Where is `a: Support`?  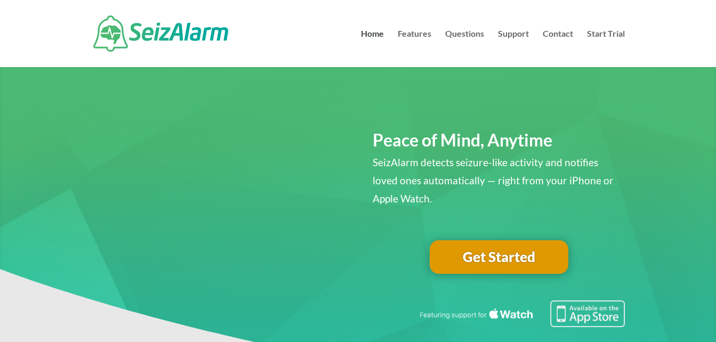 a: Support is located at coordinates (513, 49).